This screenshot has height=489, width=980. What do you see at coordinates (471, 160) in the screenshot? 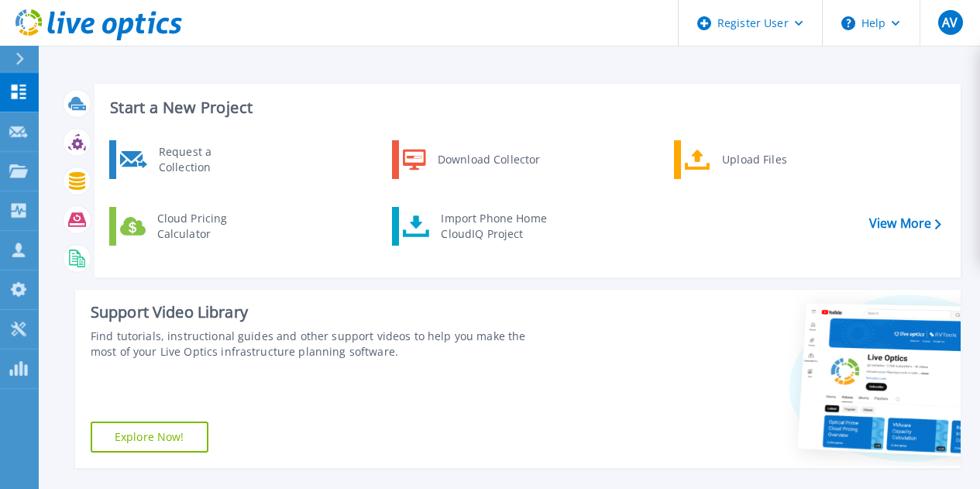
I see `a: Download Collector` at bounding box center [471, 160].